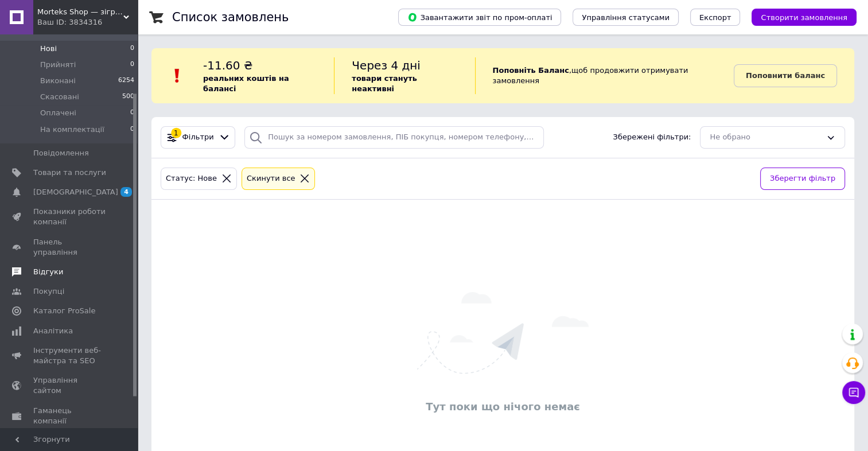 Image resolution: width=868 pixels, height=451 pixels. I want to click on span: Скасовані, so click(59, 97).